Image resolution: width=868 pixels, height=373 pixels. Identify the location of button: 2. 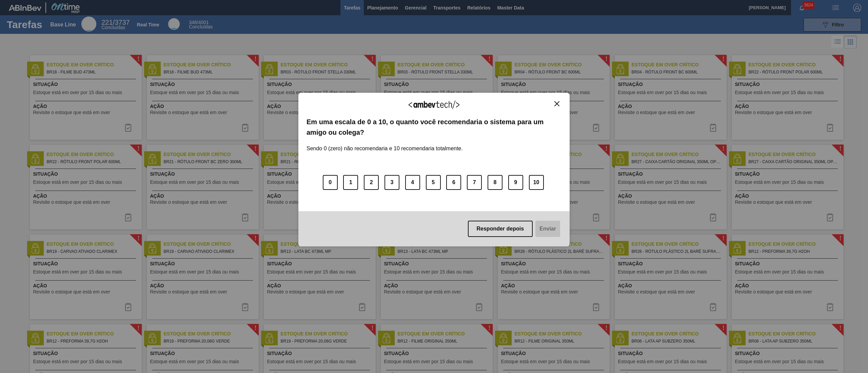
(372, 182).